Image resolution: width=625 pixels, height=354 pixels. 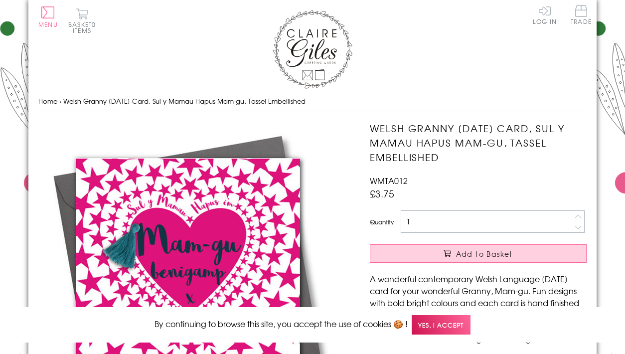 I want to click on button: Basket0 items, so click(x=82, y=20).